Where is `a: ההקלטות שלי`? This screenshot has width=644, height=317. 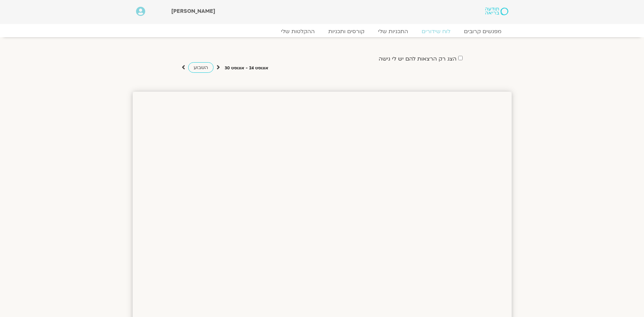
a: ההקלטות שלי is located at coordinates (298, 31).